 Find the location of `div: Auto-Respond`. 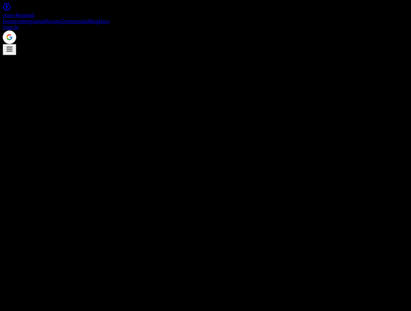

div: Auto-Respond is located at coordinates (205, 15).